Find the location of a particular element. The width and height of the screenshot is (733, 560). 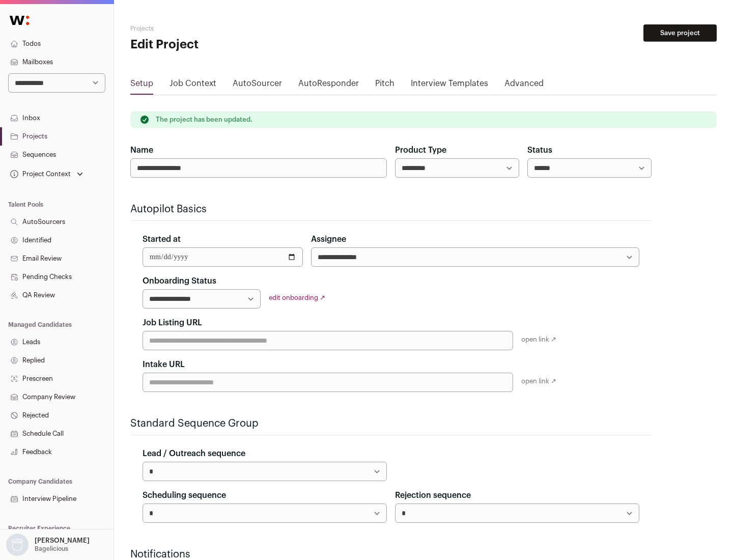

h2: Projects is located at coordinates (228, 28).